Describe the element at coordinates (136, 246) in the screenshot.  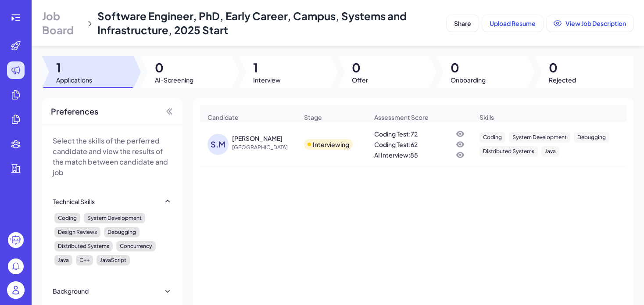
I see `div: Concurrency` at that location.